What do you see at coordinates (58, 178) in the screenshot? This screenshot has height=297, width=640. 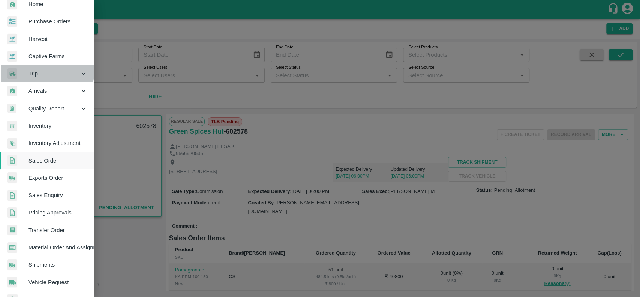 I see `span: Exports Order` at bounding box center [58, 178].